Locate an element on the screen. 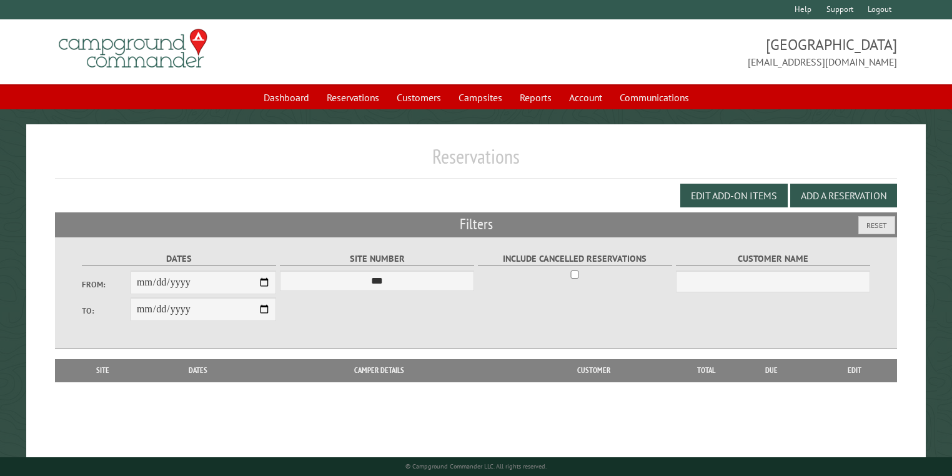  label: Include Cancelled Reservations is located at coordinates (575, 259).